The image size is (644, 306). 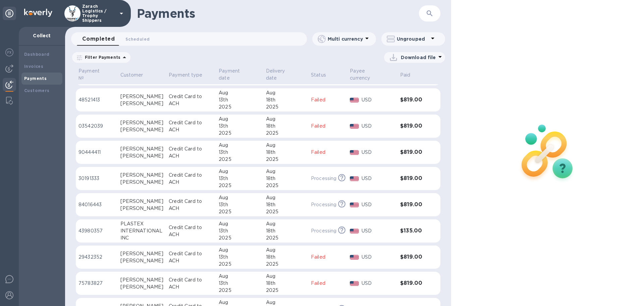 I want to click on h1: Payments, so click(x=258, y=14).